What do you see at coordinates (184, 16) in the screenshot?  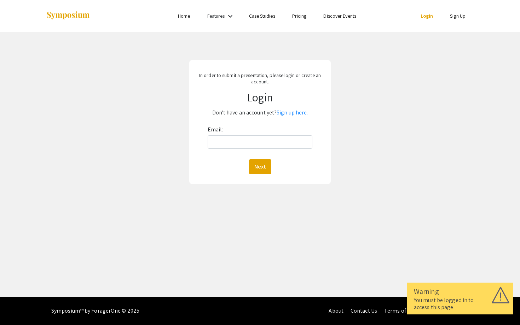 I see `a: Home` at bounding box center [184, 16].